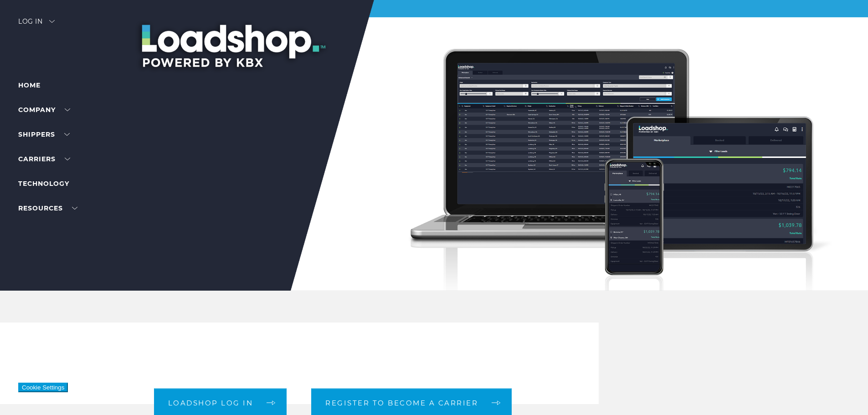 Image resolution: width=868 pixels, height=415 pixels. What do you see at coordinates (43, 135) in the screenshot?
I see `a: SHIPPERS` at bounding box center [43, 135].